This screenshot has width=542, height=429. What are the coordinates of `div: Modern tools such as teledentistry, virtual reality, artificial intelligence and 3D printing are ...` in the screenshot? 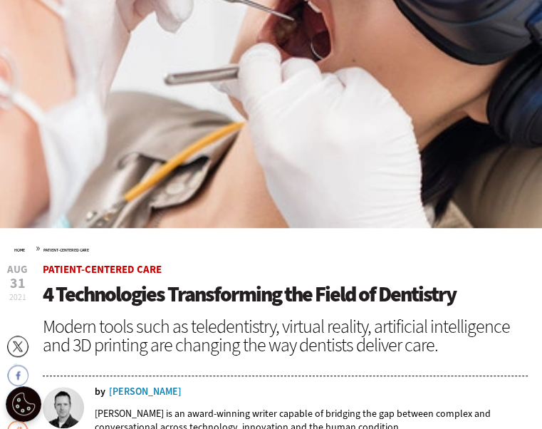 It's located at (285, 336).